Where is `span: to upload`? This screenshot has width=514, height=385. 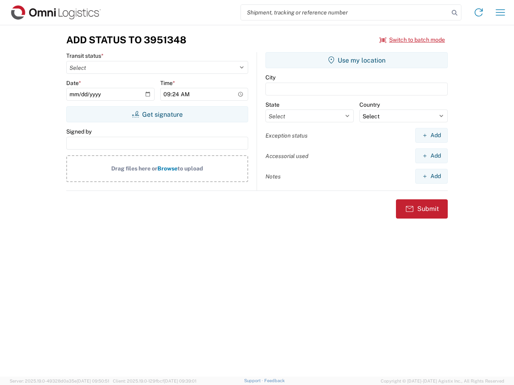
span: to upload is located at coordinates (190, 169).